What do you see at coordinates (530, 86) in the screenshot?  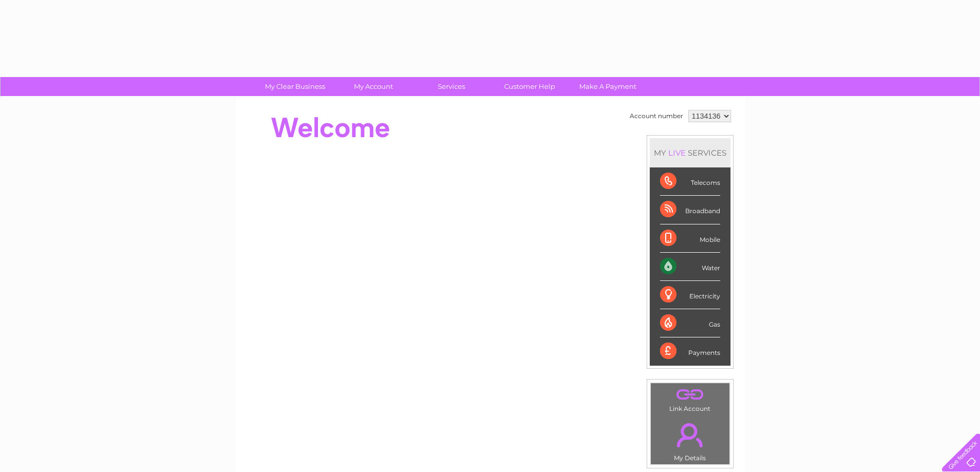 I see `a: Customer Help` at bounding box center [530, 86].